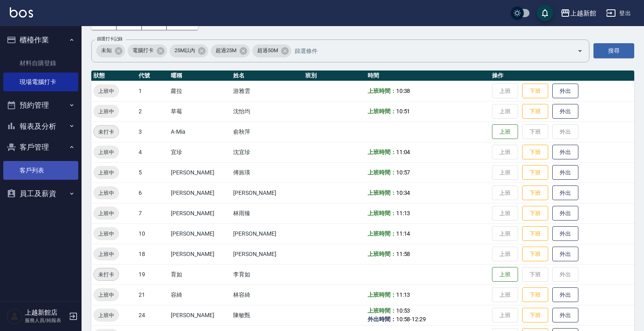  I want to click on img: Logo, so click(21, 12).